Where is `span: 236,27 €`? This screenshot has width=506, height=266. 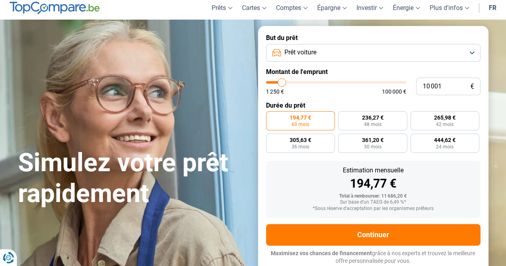
span: 236,27 € is located at coordinates (373, 118).